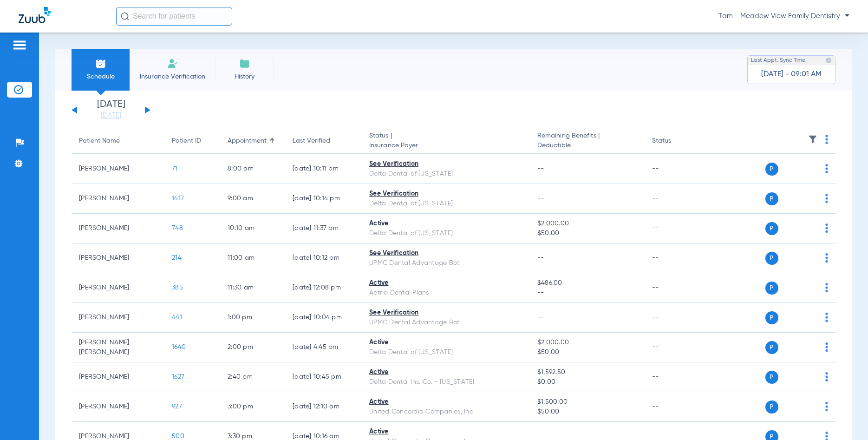 The image size is (868, 440). I want to click on th: Remaining Benefits |, so click(587, 141).